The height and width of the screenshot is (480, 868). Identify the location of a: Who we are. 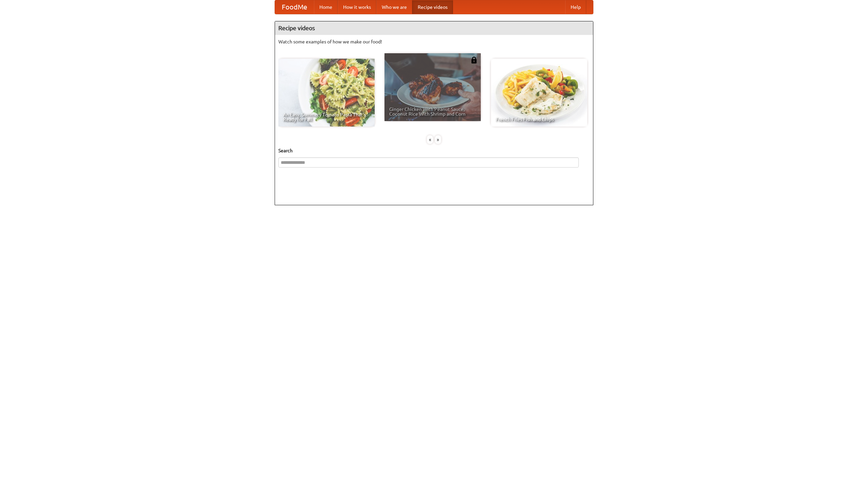
(394, 7).